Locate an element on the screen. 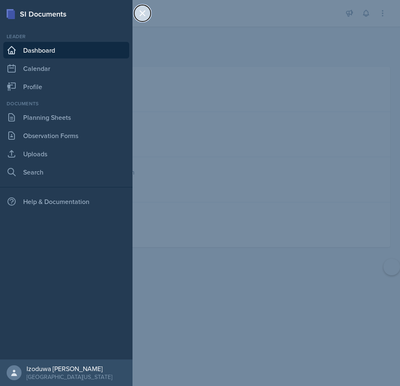 The image size is (400, 386). a: Uploads is located at coordinates (66, 154).